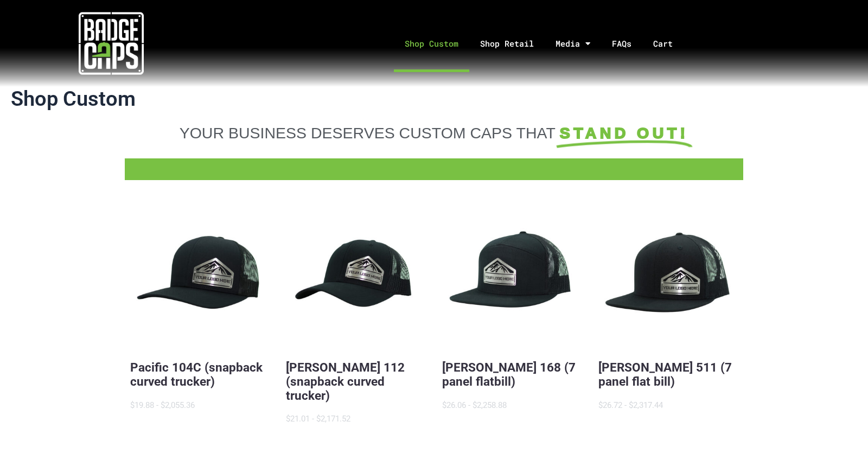 The image size is (868, 460). Describe the element at coordinates (111, 44) in the screenshot. I see `img: badgecaps white logo with green acccent` at that location.